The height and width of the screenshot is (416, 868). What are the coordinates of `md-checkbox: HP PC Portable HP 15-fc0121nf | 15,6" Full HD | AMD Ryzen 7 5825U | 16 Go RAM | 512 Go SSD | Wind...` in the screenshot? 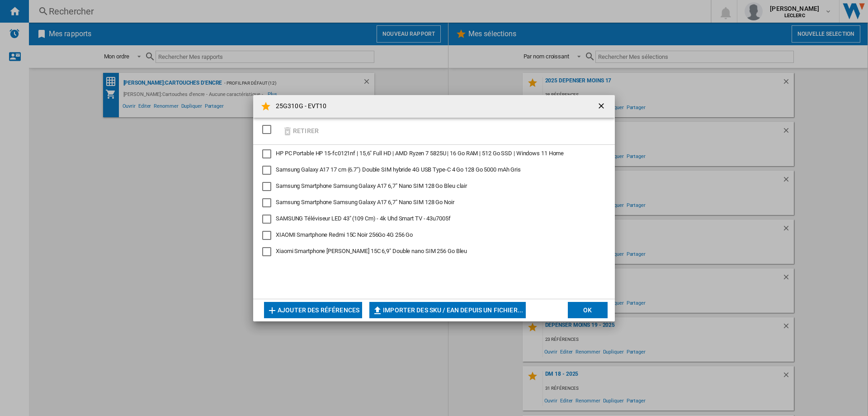 It's located at (430, 154).